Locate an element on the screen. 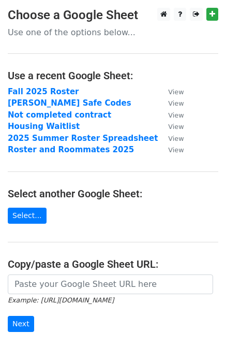 The height and width of the screenshot is (347, 226). h4: Use a recent Google Sheet: is located at coordinates (113, 76).